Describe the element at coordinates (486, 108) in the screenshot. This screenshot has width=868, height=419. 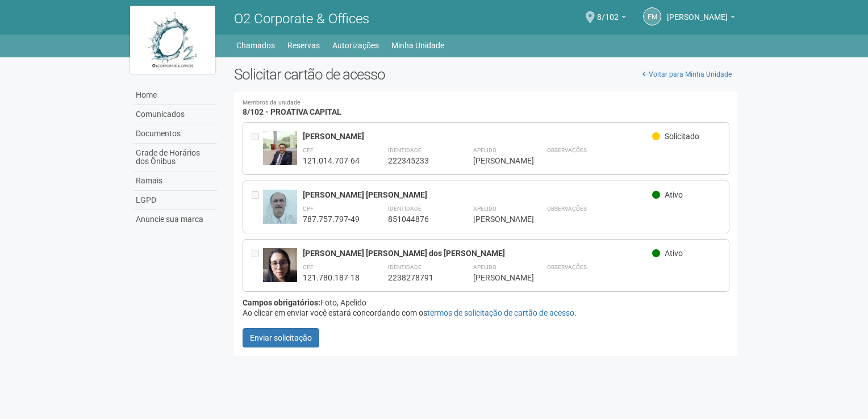
I see `h4: 8/102 - PROATIVA CAPITAL` at that location.